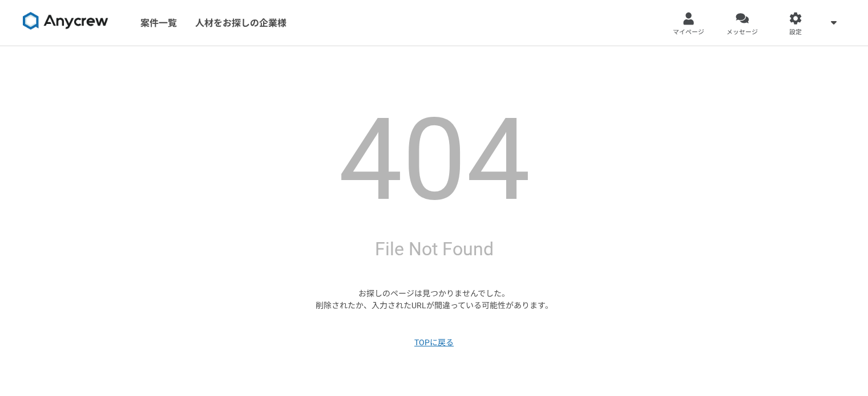 The image size is (868, 396). Describe the element at coordinates (742, 32) in the screenshot. I see `span: メッセージ` at that location.